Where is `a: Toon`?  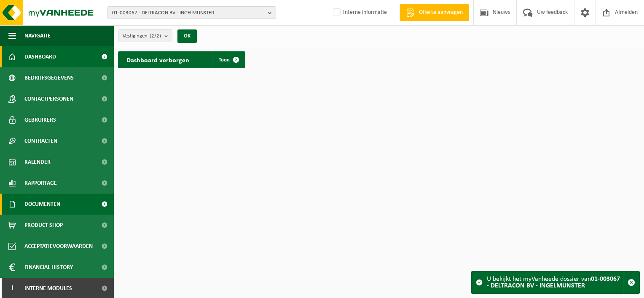 a: Toon is located at coordinates (228, 60).